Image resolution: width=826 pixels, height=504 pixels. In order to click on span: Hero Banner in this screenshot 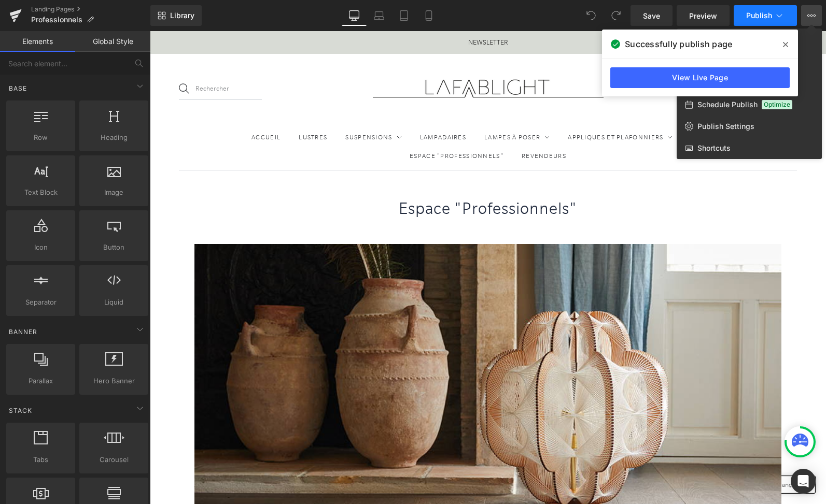, I will do `click(114, 381)`.